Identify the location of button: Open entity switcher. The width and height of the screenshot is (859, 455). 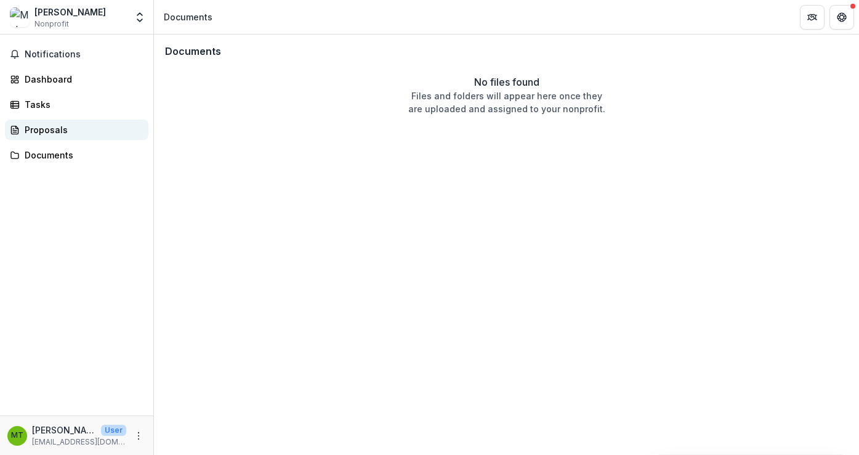
(140, 17).